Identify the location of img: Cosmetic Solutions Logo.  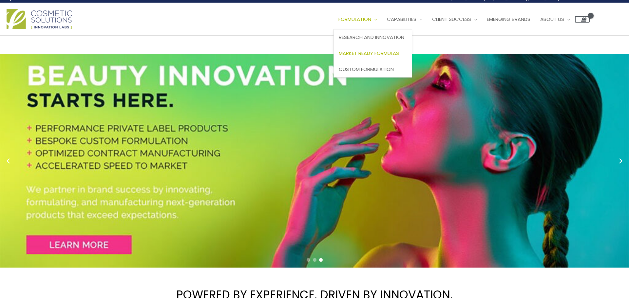
(39, 19).